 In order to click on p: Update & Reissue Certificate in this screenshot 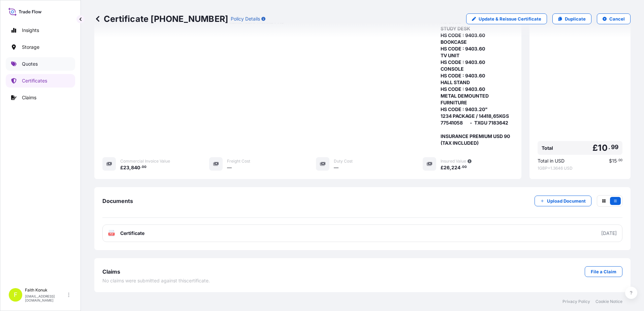, I will do `click(510, 19)`.